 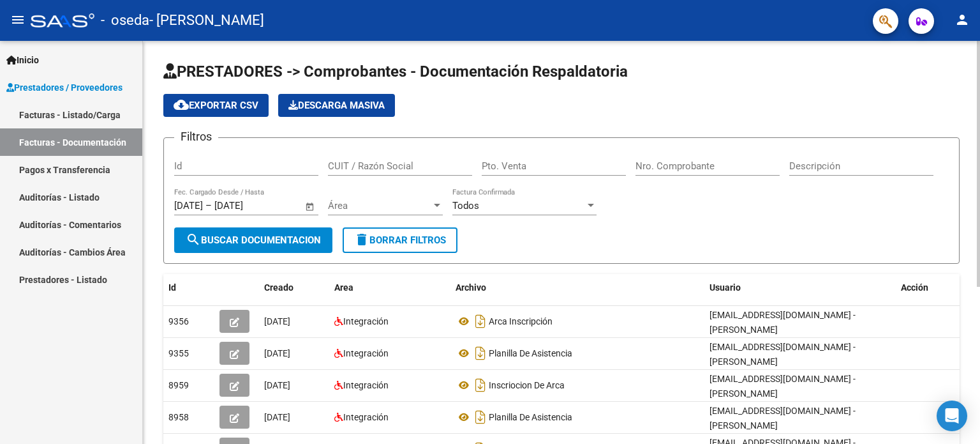 I want to click on button: Open calendar, so click(x=310, y=206).